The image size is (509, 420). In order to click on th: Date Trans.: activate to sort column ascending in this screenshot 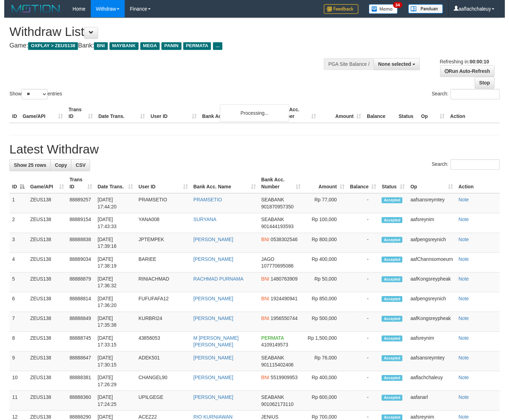, I will do `click(113, 186)`.